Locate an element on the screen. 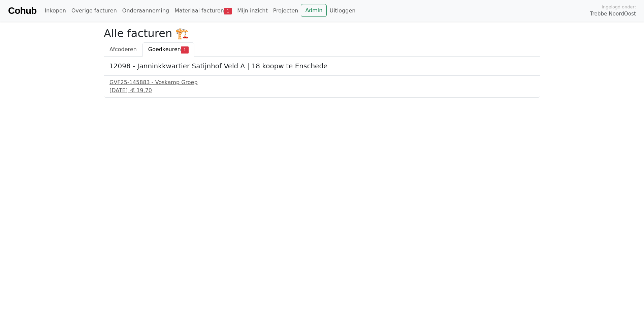  span: € 19,70 is located at coordinates (141, 90).